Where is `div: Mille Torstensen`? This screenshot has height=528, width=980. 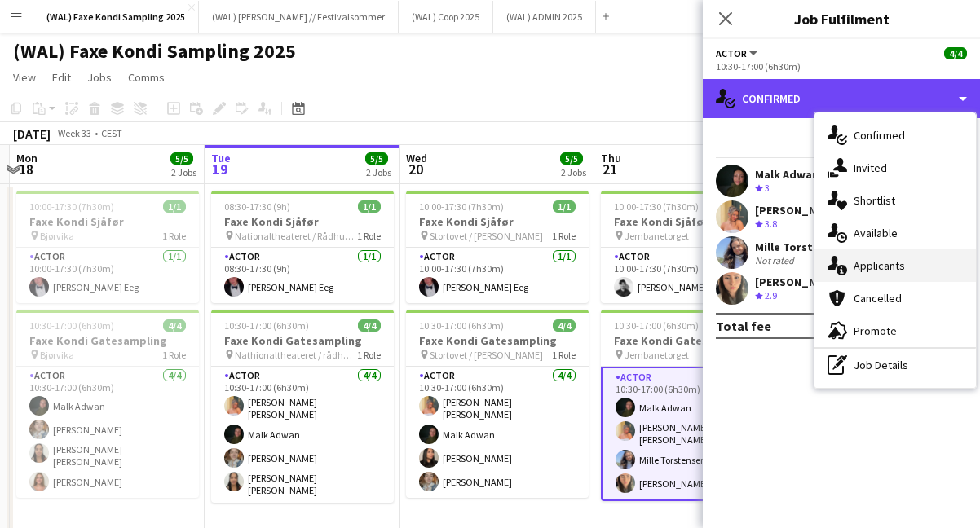 div: Mille Torstensen is located at coordinates (799, 247).